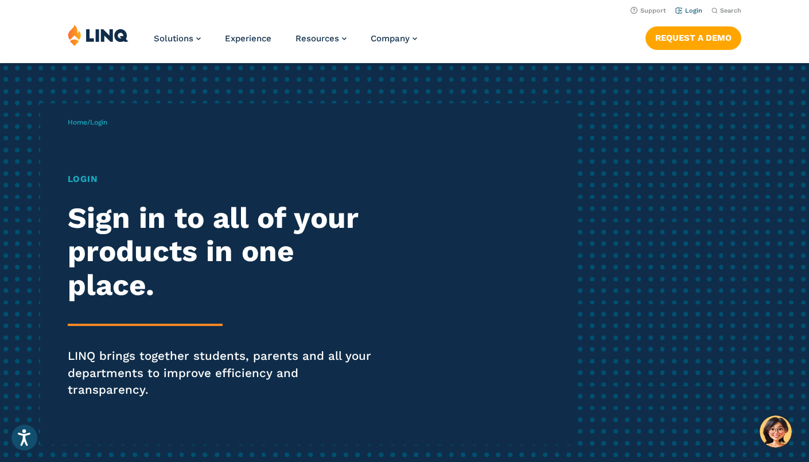 Image resolution: width=809 pixels, height=462 pixels. Describe the element at coordinates (776, 432) in the screenshot. I see `button: Hello, have a question? Let’s chat.` at that location.